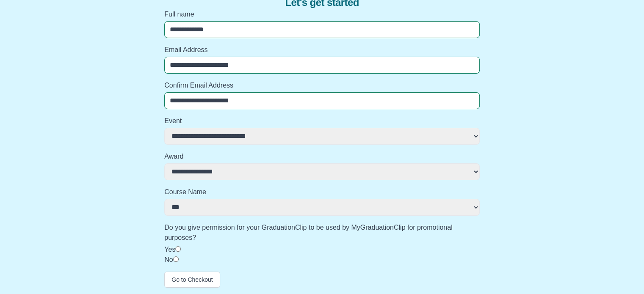 This screenshot has width=644, height=294. I want to click on label: Award, so click(321, 157).